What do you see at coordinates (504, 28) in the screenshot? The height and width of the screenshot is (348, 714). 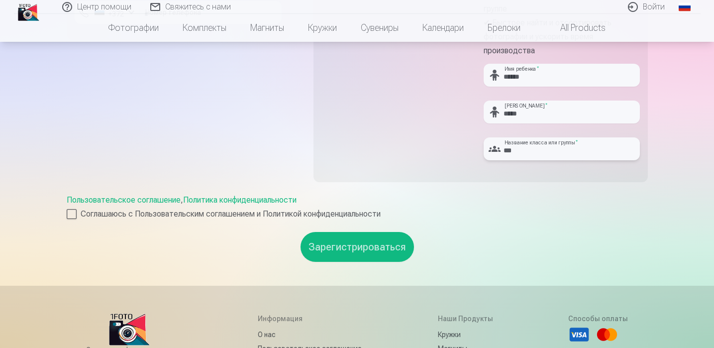 I see `a: Брелоки` at bounding box center [504, 28].